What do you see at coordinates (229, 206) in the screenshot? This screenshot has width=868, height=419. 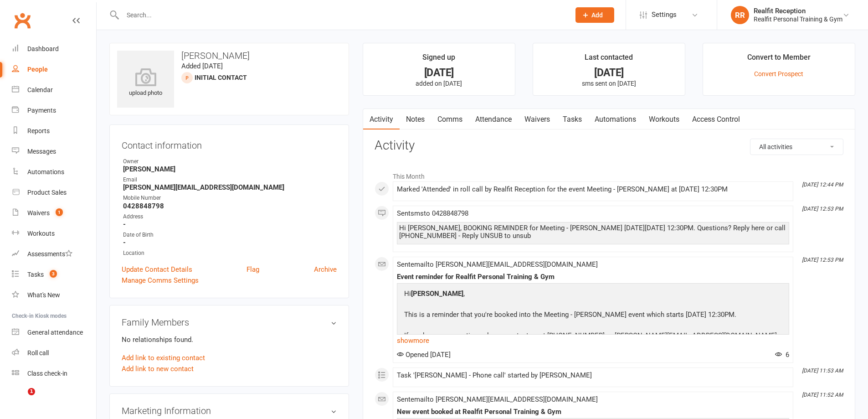 I see `strong: 0428848798` at bounding box center [229, 206].